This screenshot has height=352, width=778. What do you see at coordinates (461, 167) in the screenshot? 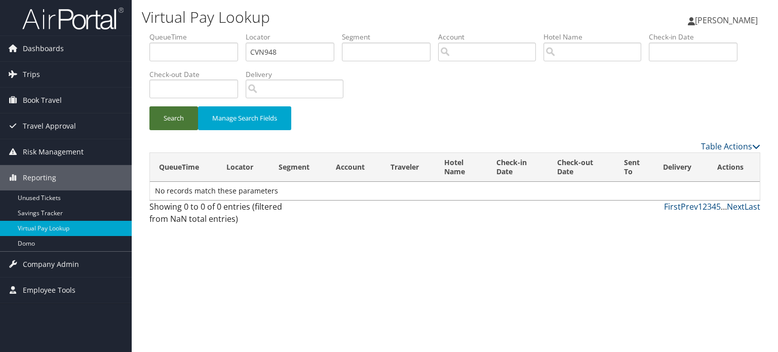
I see `th: Hotel Name: activate to sort column ascending` at bounding box center [461, 167].